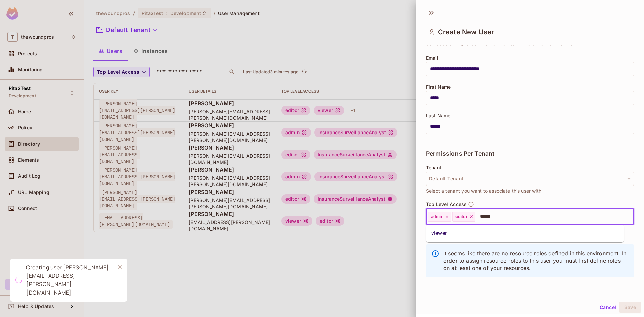  What do you see at coordinates (464, 217) in the screenshot?
I see `div: editor` at bounding box center [464, 217].